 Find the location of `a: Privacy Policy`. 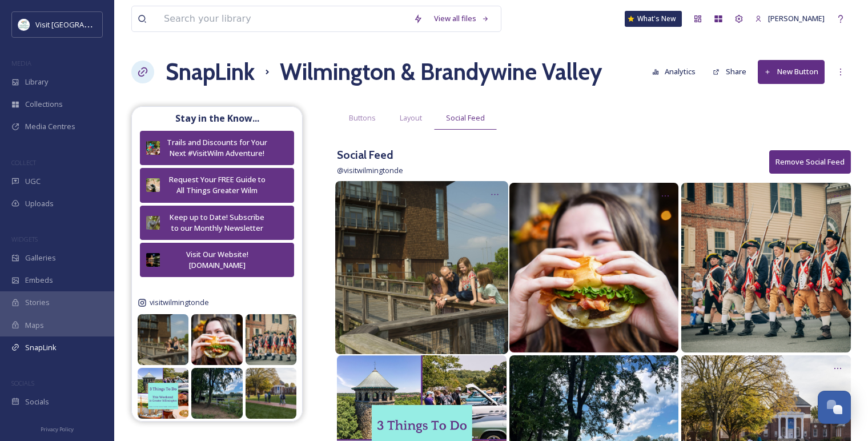

a: Privacy Policy is located at coordinates (57, 428).